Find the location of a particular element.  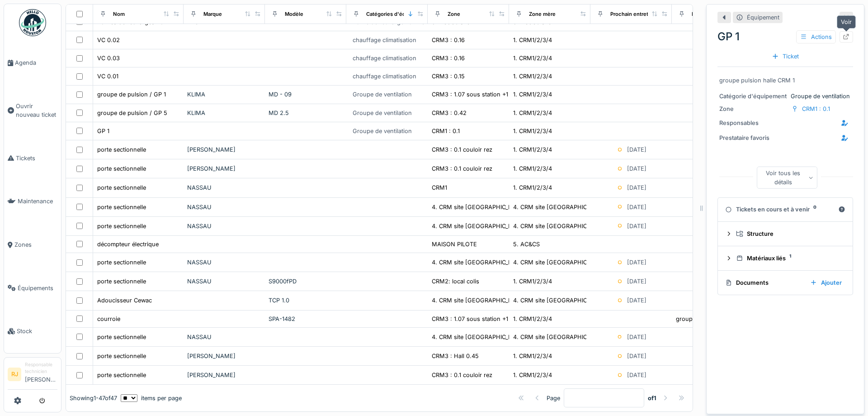

div: Ticket is located at coordinates (785, 56).